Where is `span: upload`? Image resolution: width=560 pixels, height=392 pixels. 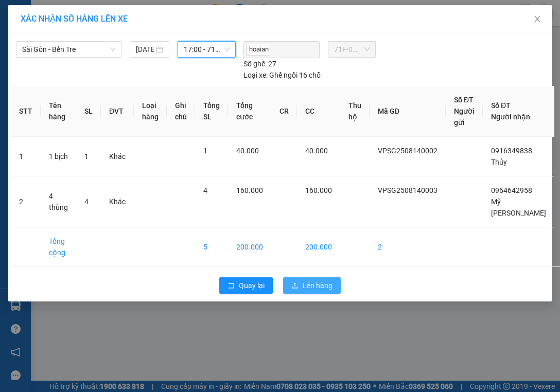 span: upload is located at coordinates (295, 286).